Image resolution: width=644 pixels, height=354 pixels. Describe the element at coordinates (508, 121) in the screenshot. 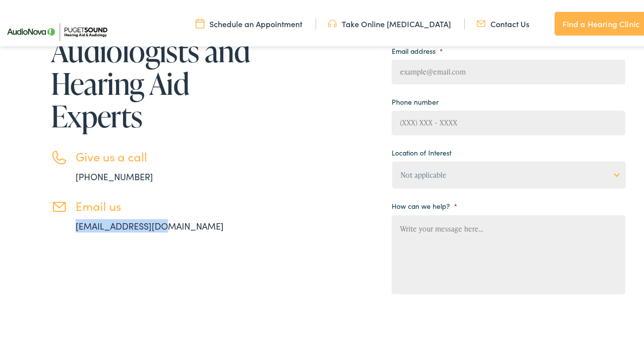

I see `input: (XXX) XXX - XXXX` at that location.